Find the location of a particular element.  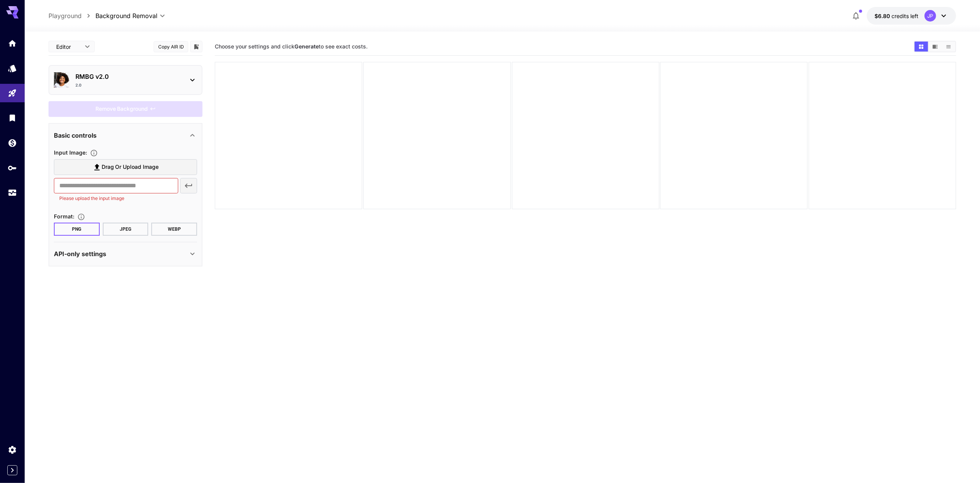

button: Specifies the input image to be processed. is located at coordinates (94, 153).